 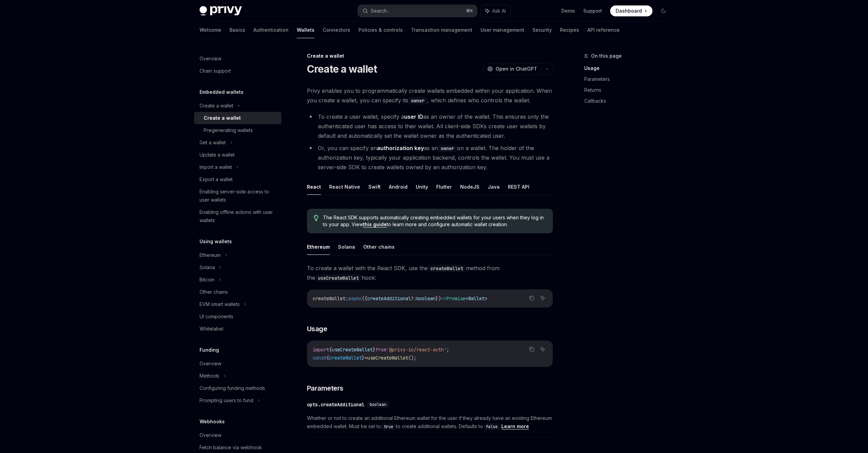 What do you see at coordinates (238, 316) in the screenshot?
I see `a: UI components` at bounding box center [238, 316].